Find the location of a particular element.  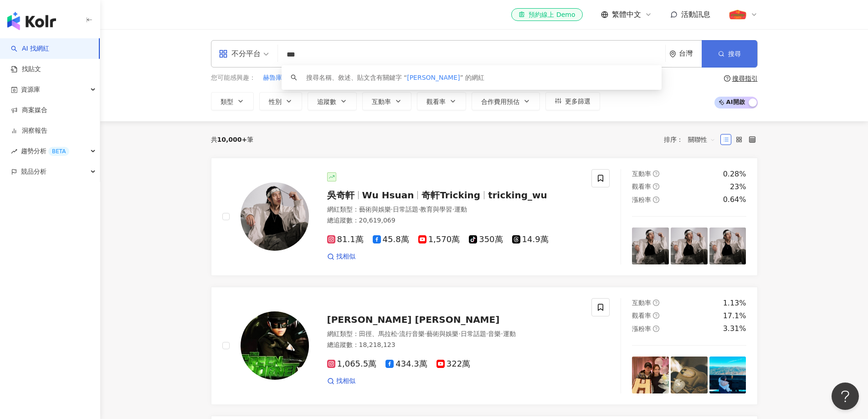

span: 漲粉率 is located at coordinates (641, 329).